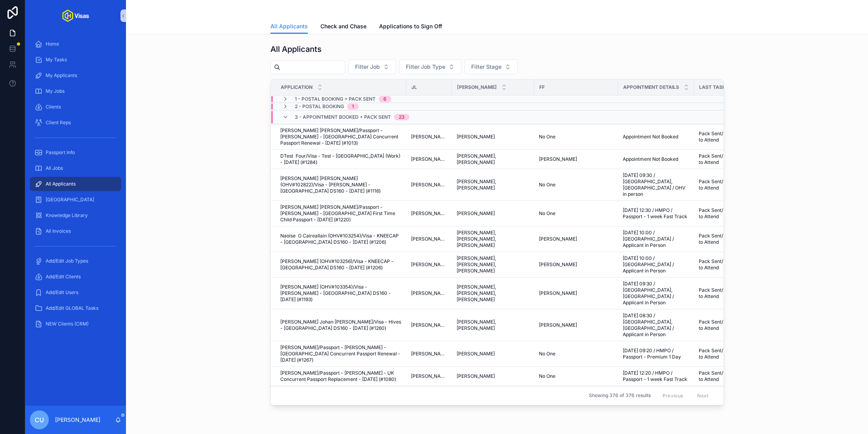 Image resolution: width=868 pixels, height=434 pixels. I want to click on a: Appointment Not Booked, so click(655, 160).